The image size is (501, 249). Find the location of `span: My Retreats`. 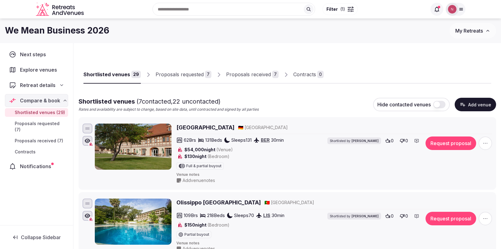

span: My Retreats is located at coordinates (469, 31).